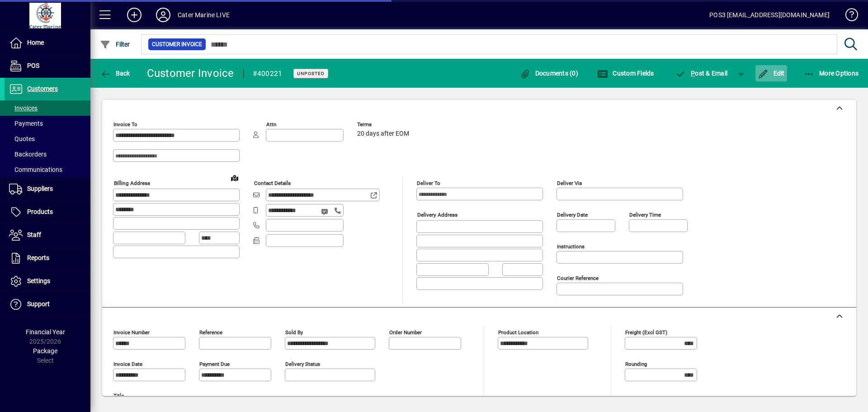 The image size is (868, 412). What do you see at coordinates (134, 15) in the screenshot?
I see `button: Add` at bounding box center [134, 15].